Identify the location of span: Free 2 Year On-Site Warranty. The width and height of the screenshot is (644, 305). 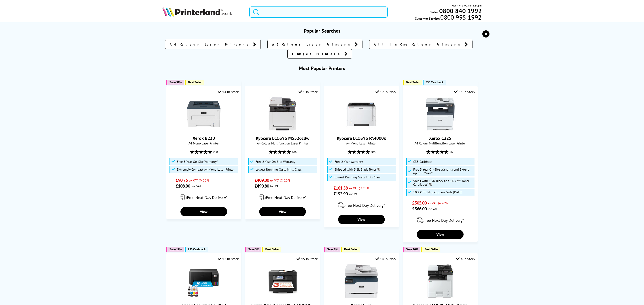
(275, 161).